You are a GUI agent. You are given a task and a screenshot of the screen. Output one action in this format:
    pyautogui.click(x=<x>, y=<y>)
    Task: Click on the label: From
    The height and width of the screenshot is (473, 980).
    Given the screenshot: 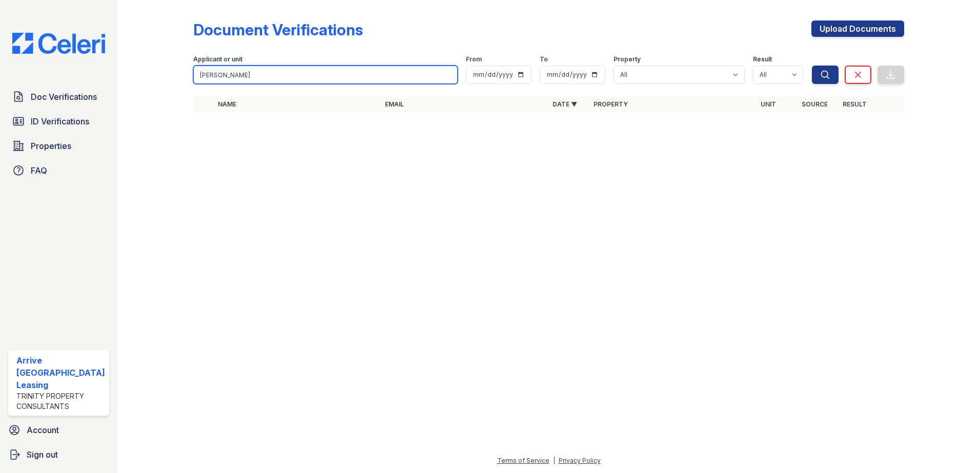 What is the action you would take?
    pyautogui.click(x=473, y=60)
    